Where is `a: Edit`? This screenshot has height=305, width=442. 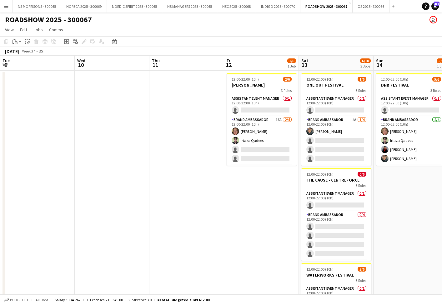
a: Edit is located at coordinates (23, 30).